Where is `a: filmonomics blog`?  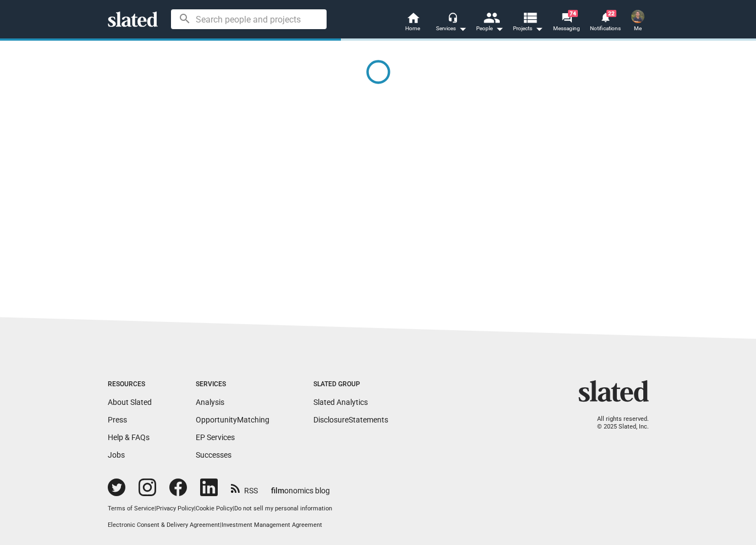
a: filmonomics blog is located at coordinates (300, 487).